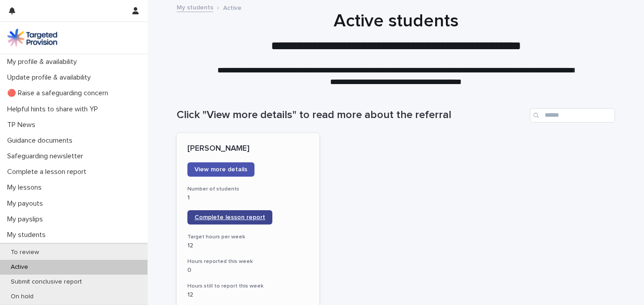 This screenshot has height=305, width=644. Describe the element at coordinates (27, 219) in the screenshot. I see `p: My payslips` at that location.